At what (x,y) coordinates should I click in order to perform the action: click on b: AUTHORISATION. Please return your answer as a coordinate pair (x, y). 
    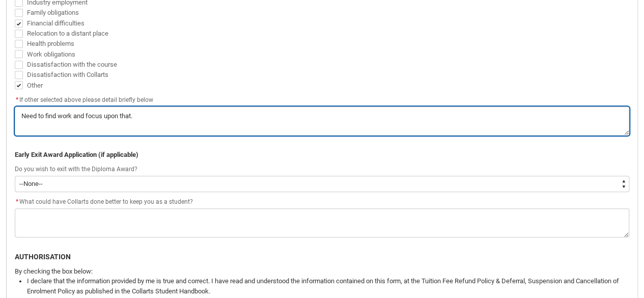
    Looking at the image, I should click on (43, 257).